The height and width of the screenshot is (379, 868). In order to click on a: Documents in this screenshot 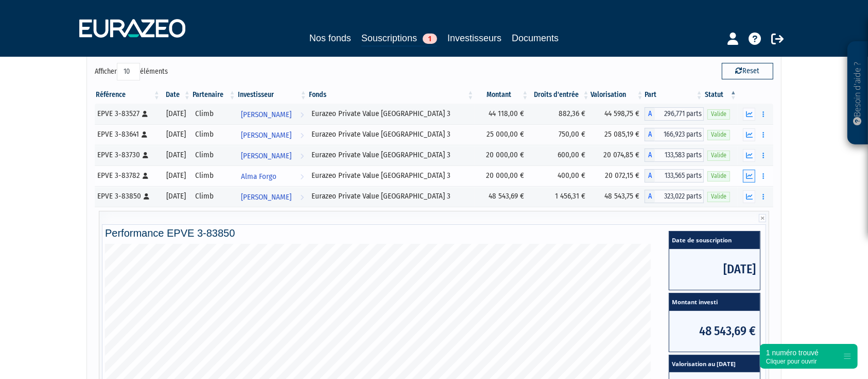, I will do `click(535, 38)`.